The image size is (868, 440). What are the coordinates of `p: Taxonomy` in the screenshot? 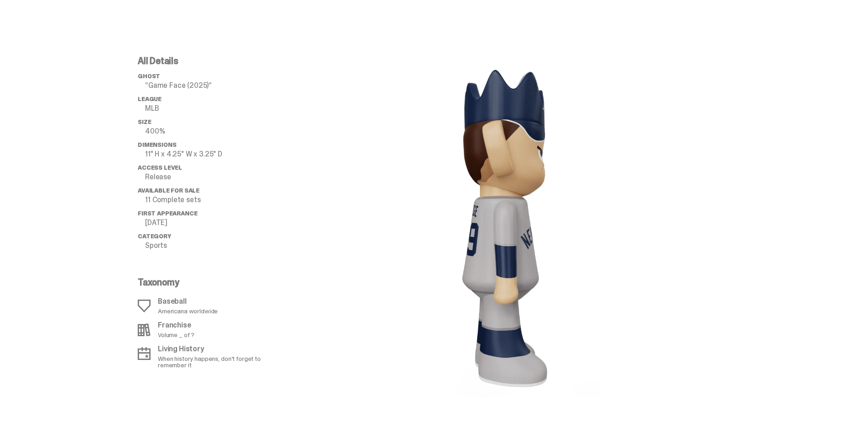 It's located at (208, 282).